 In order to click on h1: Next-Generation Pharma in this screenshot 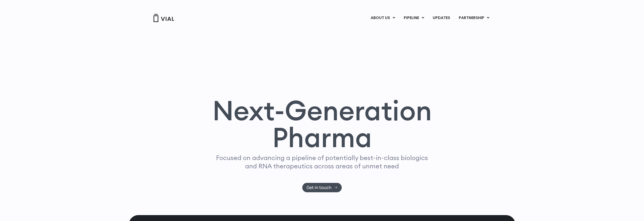, I will do `click(322, 124)`.